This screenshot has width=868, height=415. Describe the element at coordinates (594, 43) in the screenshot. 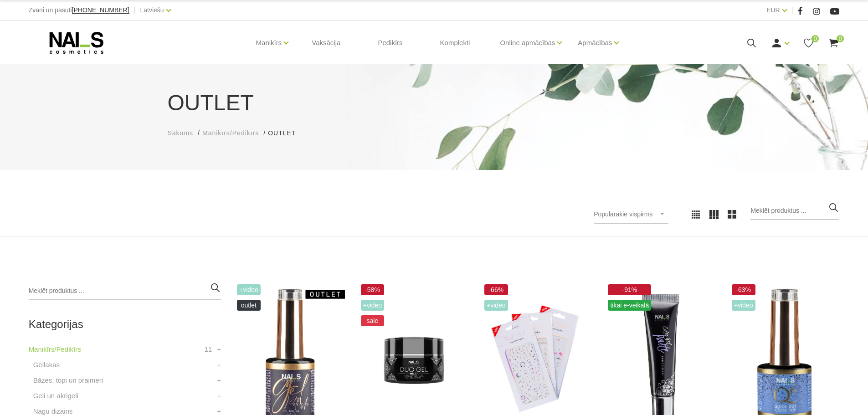

I see `a: Apmācības` at that location.